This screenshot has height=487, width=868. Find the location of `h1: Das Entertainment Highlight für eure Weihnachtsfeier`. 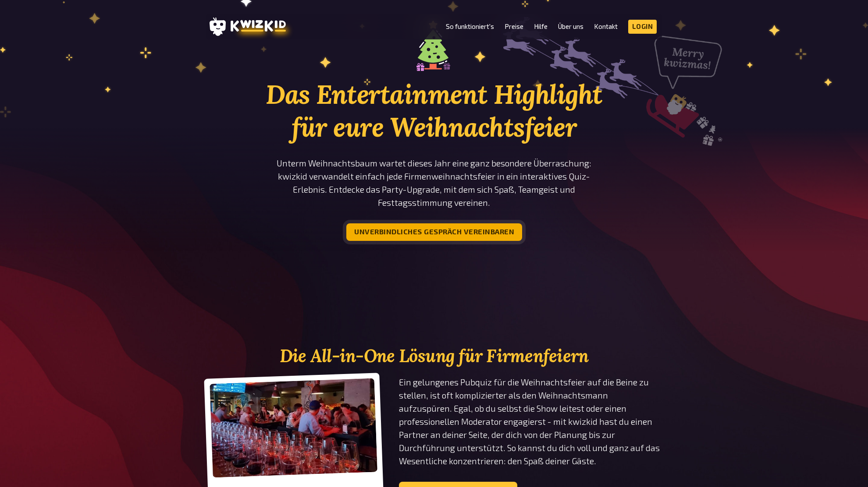

h1: Das Entertainment Highlight für eure Weihnachtsfeier is located at coordinates (434, 111).